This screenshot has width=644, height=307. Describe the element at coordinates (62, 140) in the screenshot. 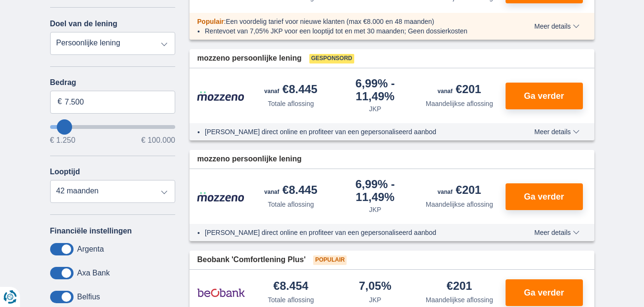

I see `span: € 1.250` at that location.